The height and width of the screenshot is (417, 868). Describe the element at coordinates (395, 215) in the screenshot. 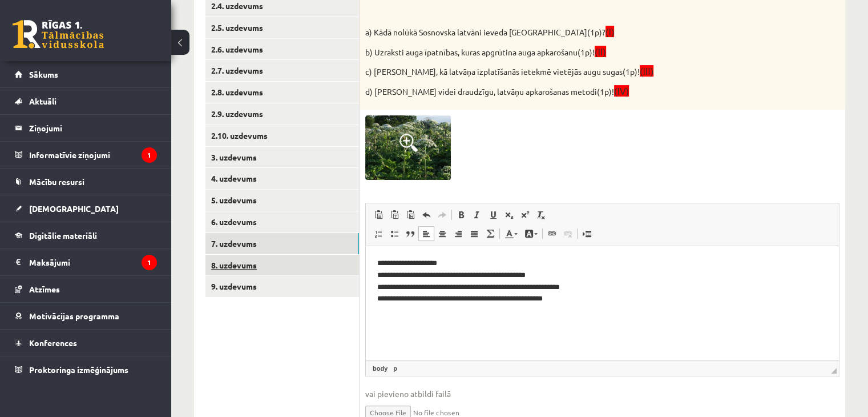

I see `a: Вставить только текст (Ctrl+Shift+V)` at that location.